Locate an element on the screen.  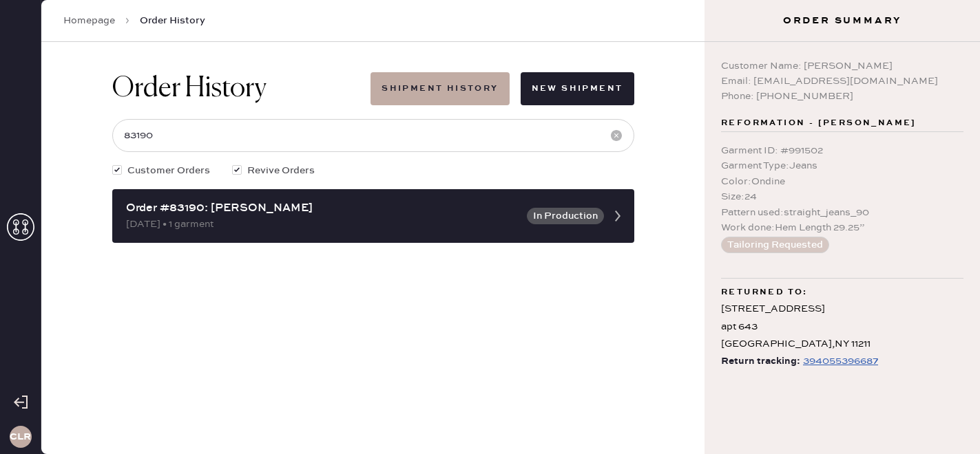
span: Returned to: is located at coordinates (765, 293).